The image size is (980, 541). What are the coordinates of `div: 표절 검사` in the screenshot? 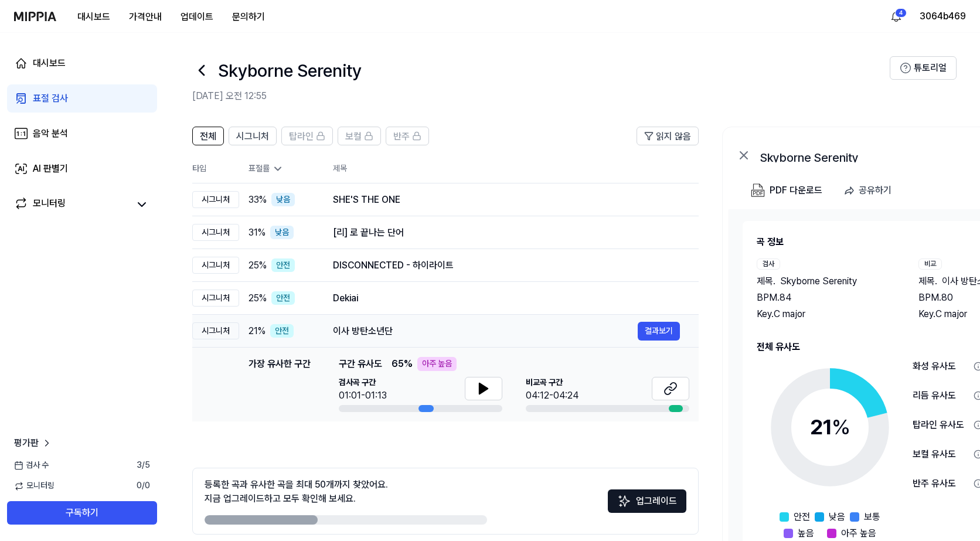 It's located at (50, 99).